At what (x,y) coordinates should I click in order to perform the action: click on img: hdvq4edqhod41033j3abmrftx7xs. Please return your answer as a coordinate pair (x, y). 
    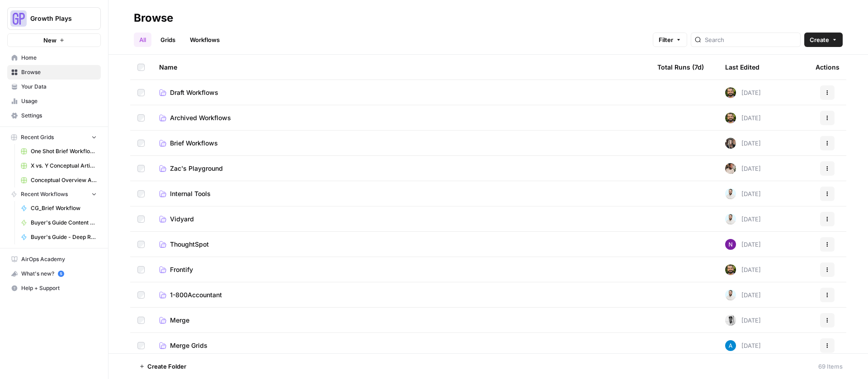
    Looking at the image, I should click on (731, 143).